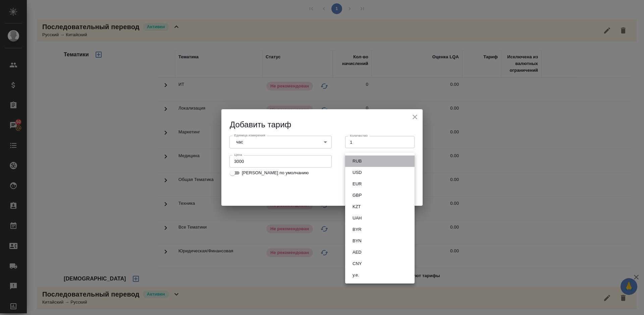 This screenshot has height=315, width=644. I want to click on button: CNY, so click(357, 263).